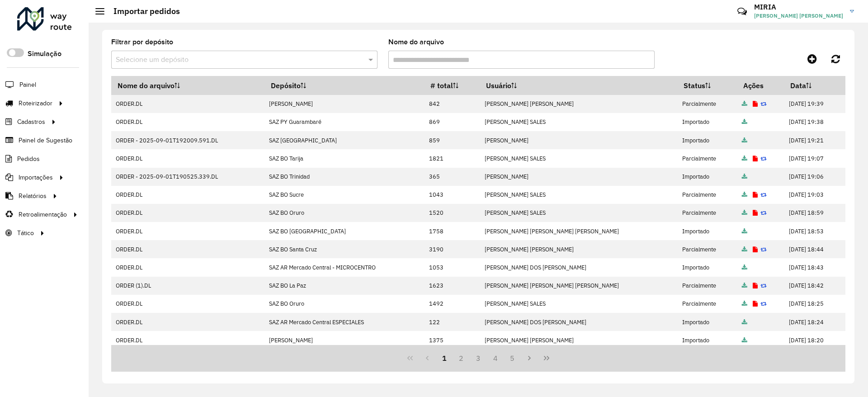 The height and width of the screenshot is (397, 868). Describe the element at coordinates (547, 358) in the screenshot. I see `button: Last Page` at that location.